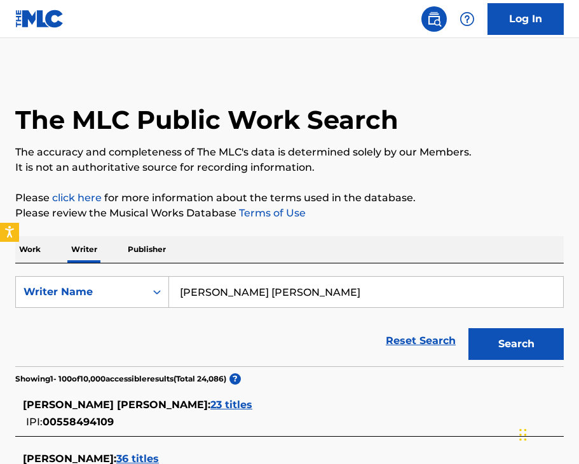 This screenshot has height=464, width=579. I want to click on p: Writer, so click(84, 250).